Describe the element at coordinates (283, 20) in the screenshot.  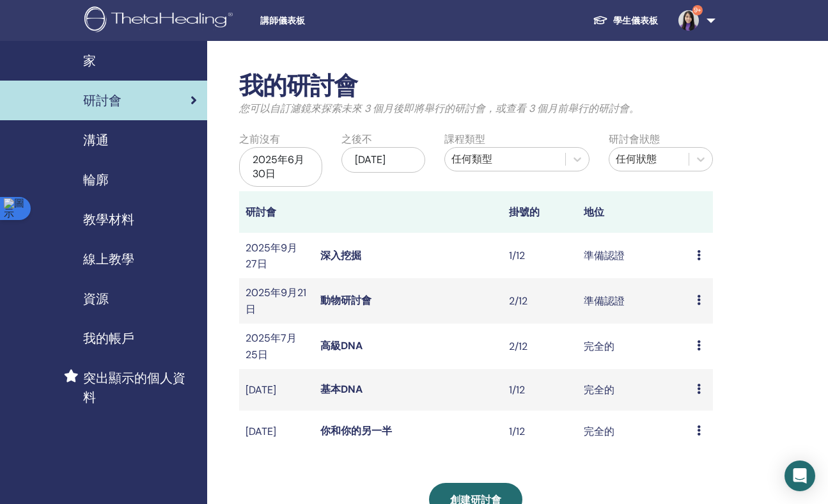
I see `font: 講師儀表板` at that location.